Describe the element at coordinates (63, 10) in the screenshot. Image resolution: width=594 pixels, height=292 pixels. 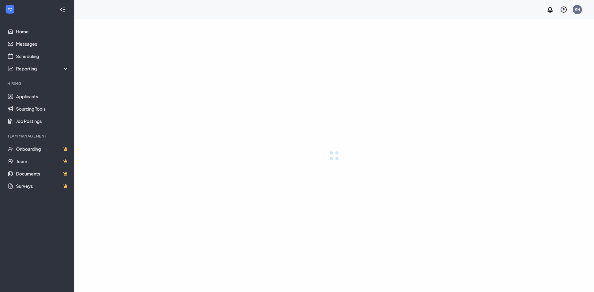
I see `svg: Collapse` at that location.